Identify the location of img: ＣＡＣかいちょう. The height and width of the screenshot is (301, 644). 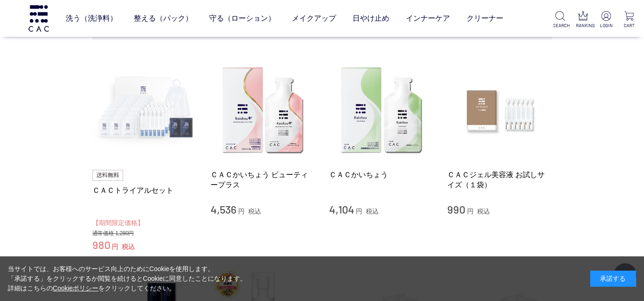
(381, 110).